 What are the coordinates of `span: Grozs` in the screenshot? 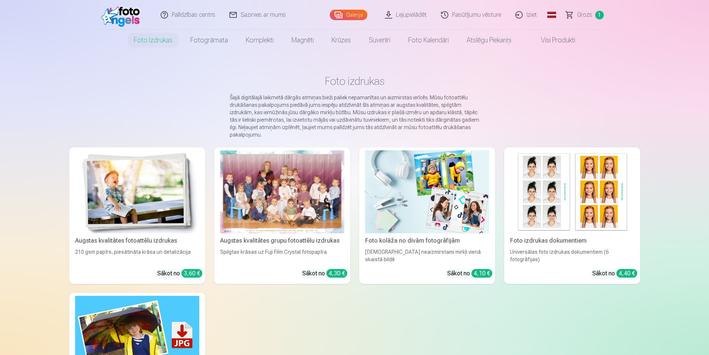 It's located at (584, 15).